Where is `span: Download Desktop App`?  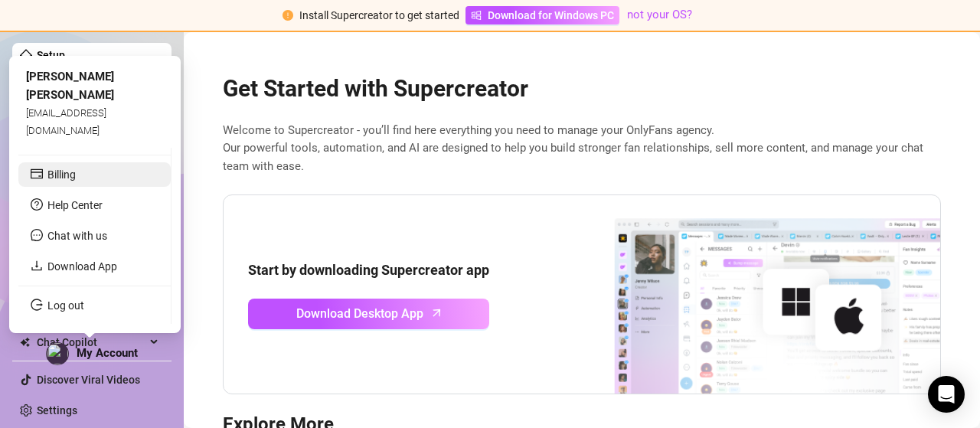 span: Download Desktop App is located at coordinates (360, 314).